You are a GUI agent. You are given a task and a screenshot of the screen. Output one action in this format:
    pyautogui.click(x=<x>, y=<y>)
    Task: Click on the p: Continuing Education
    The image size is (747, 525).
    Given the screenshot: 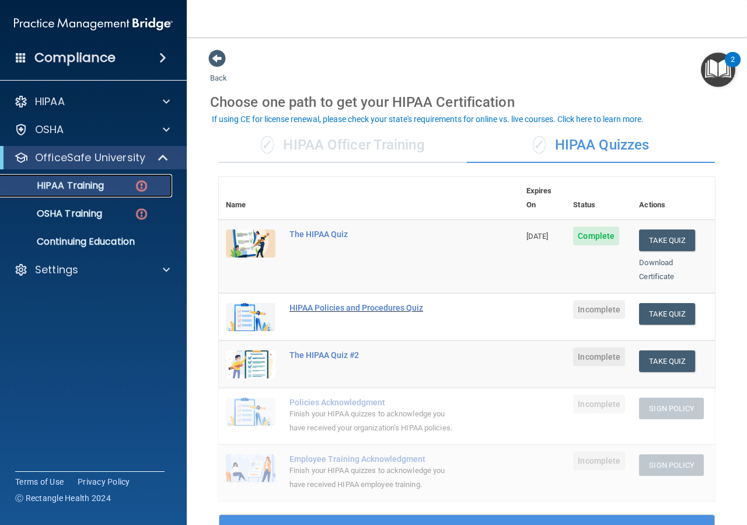 What is the action you would take?
    pyautogui.click(x=87, y=242)
    